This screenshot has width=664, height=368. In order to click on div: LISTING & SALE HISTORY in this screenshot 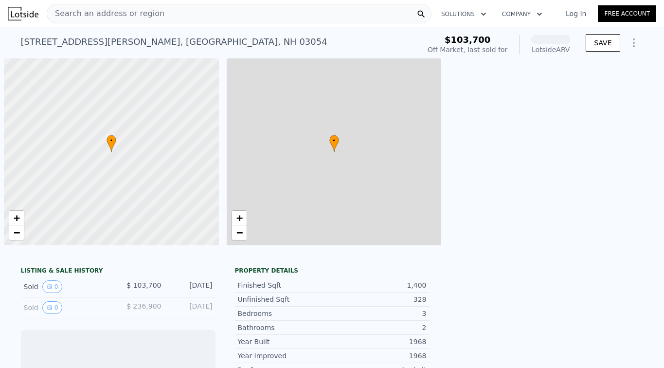, I will do `click(118, 271)`.